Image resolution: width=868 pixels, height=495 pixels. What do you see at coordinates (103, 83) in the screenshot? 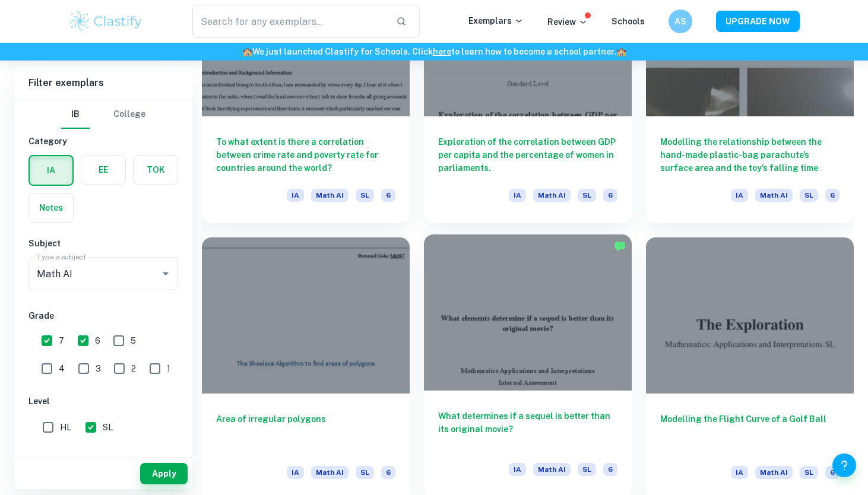
I see `h6: Filter exemplars` at bounding box center [103, 83].